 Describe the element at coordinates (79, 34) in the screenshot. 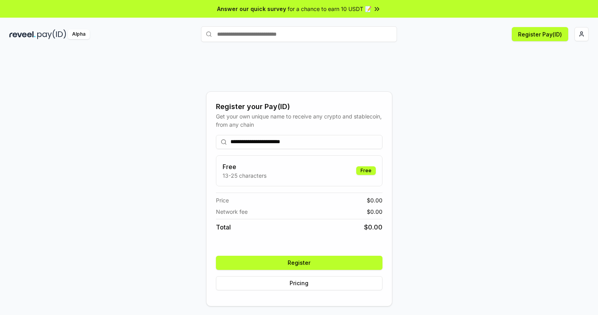

I see `div: Alpha` at that location.